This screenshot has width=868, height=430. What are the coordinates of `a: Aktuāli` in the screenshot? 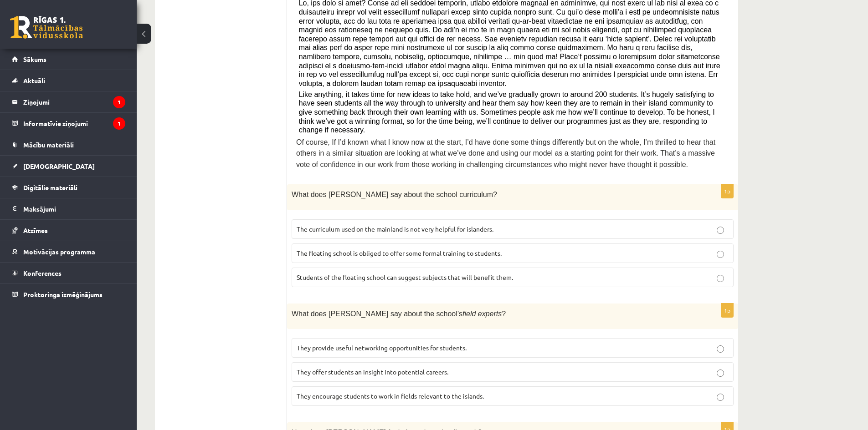 It's located at (68, 81).